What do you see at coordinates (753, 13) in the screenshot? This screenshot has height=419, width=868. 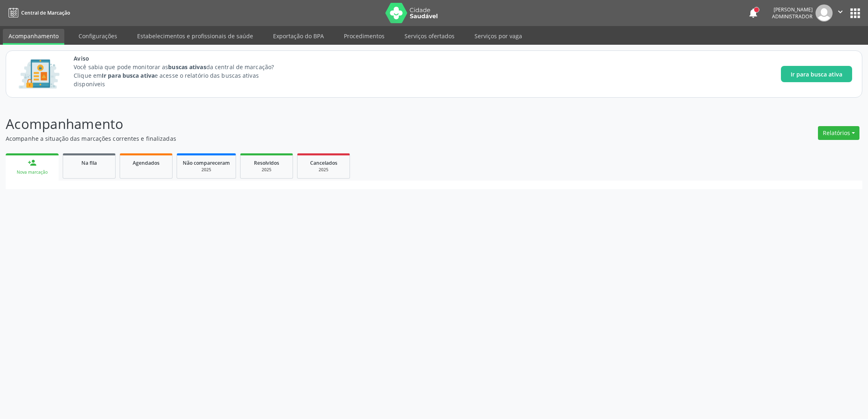 I see `button: notifications` at bounding box center [753, 13].